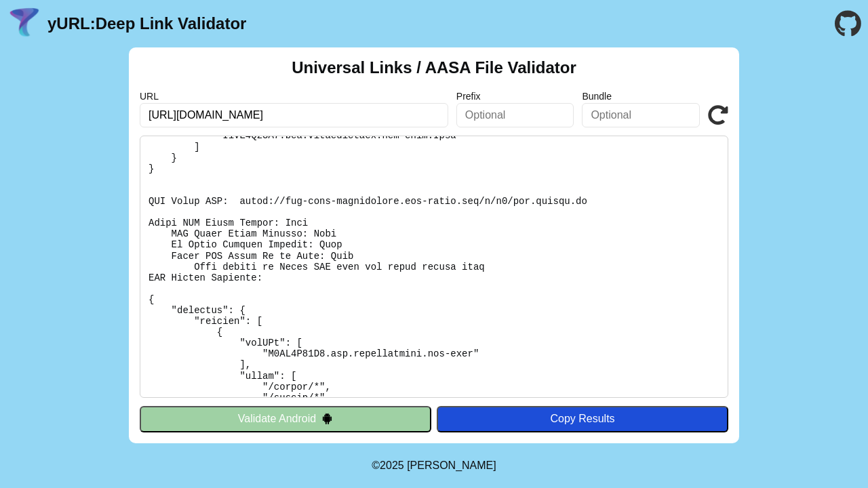 The width and height of the screenshot is (868, 488). I want to click on label: Prefix, so click(515, 96).